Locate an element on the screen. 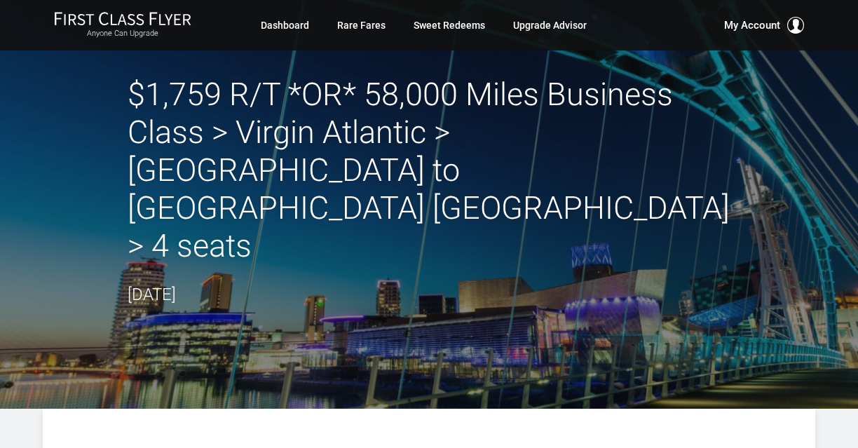 Image resolution: width=858 pixels, height=448 pixels. a: Rare Fares is located at coordinates (361, 25).